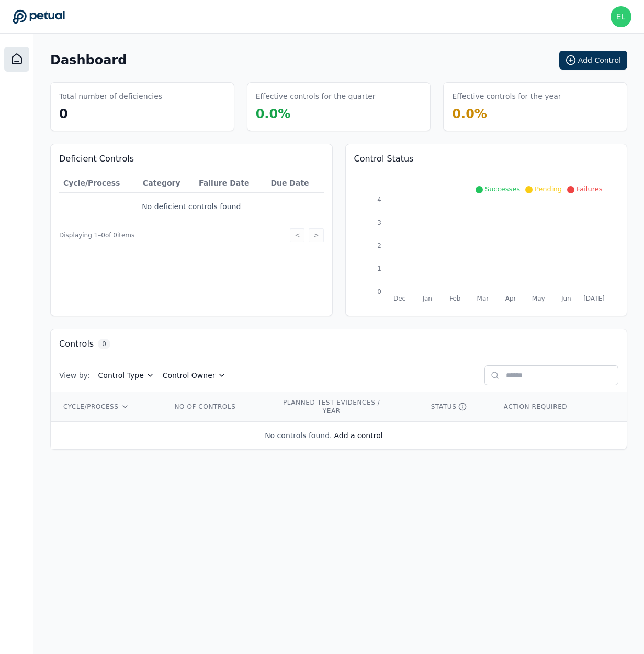 This screenshot has width=644, height=654. I want to click on h3: Control Status, so click(486, 159).